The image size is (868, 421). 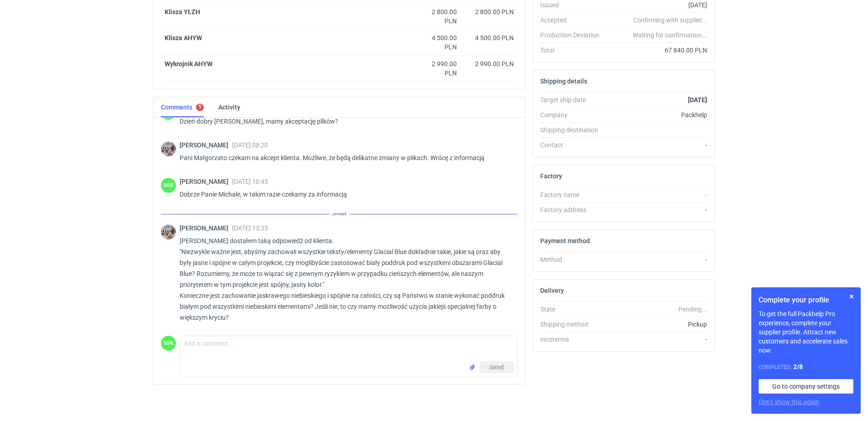 I want to click on strong: Wykrojnik AHYW, so click(x=188, y=64).